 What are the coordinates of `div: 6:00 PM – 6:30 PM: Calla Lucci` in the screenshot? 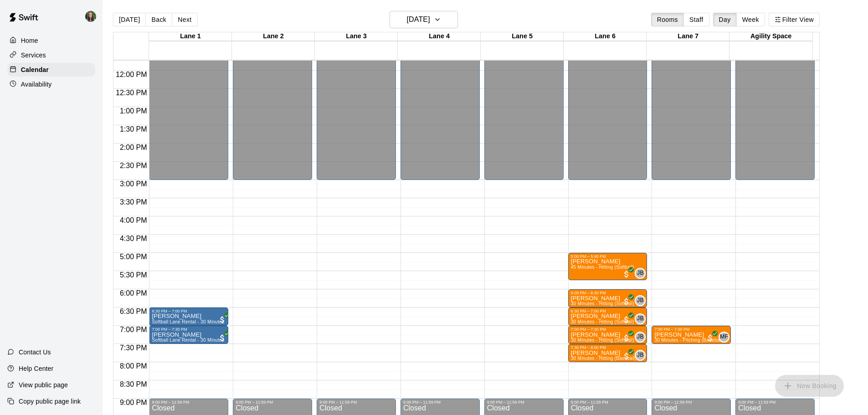 It's located at (608, 298).